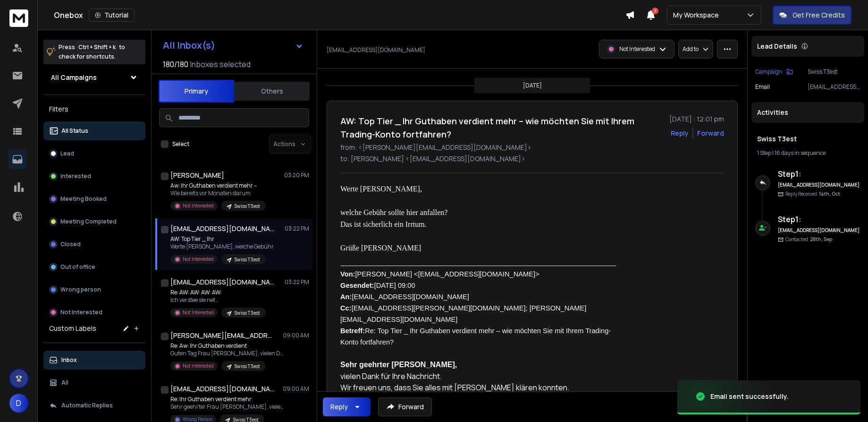 Image resolution: width=868 pixels, height=422 pixels. Describe the element at coordinates (189, 45) in the screenshot. I see `h1: All Inbox(s)` at that location.